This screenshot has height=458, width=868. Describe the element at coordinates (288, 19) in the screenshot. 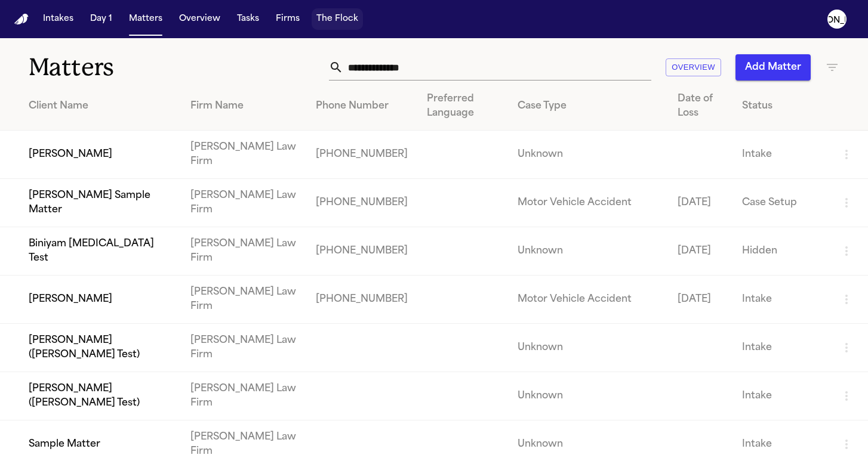

I see `button: Firms` at that location.